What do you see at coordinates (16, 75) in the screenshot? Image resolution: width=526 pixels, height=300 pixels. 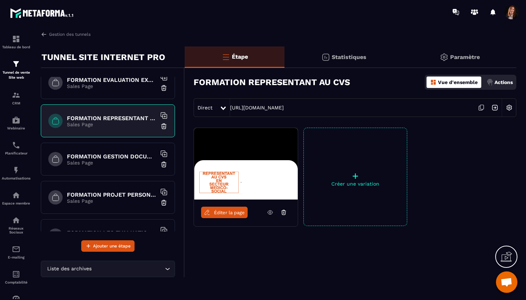 I see `p: Tunnel de vente Site web` at bounding box center [16, 75].